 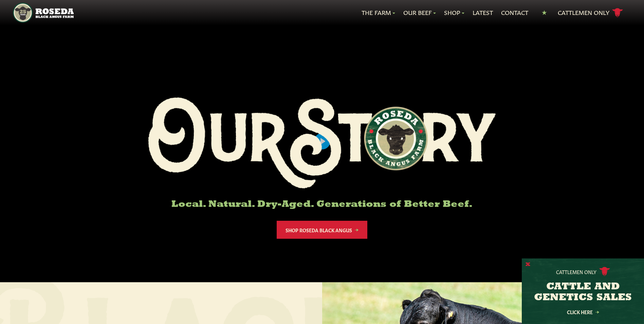 What do you see at coordinates (483, 12) in the screenshot?
I see `a: Latest` at bounding box center [483, 12].